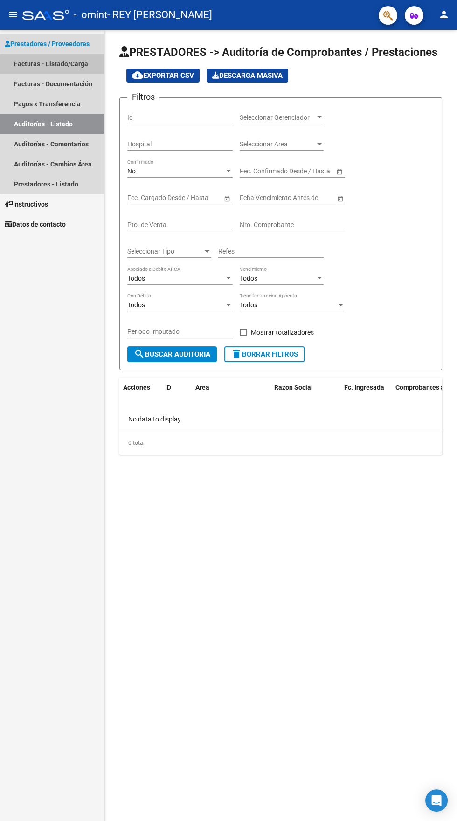 The height and width of the screenshot is (821, 457). Describe the element at coordinates (280, 419) in the screenshot. I see `div: No data to display` at that location.